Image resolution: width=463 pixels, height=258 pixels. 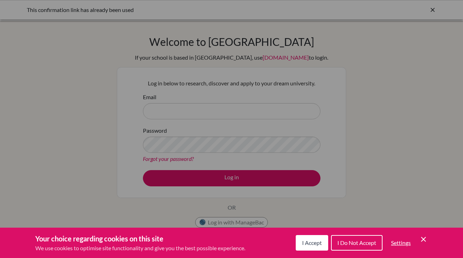 What do you see at coordinates (140, 238) in the screenshot?
I see `h3: Your choice regarding cookies on this site` at bounding box center [140, 238].